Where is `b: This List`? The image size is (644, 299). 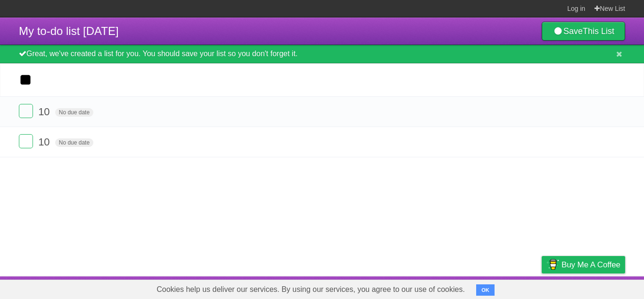 b: This List is located at coordinates (598, 31).